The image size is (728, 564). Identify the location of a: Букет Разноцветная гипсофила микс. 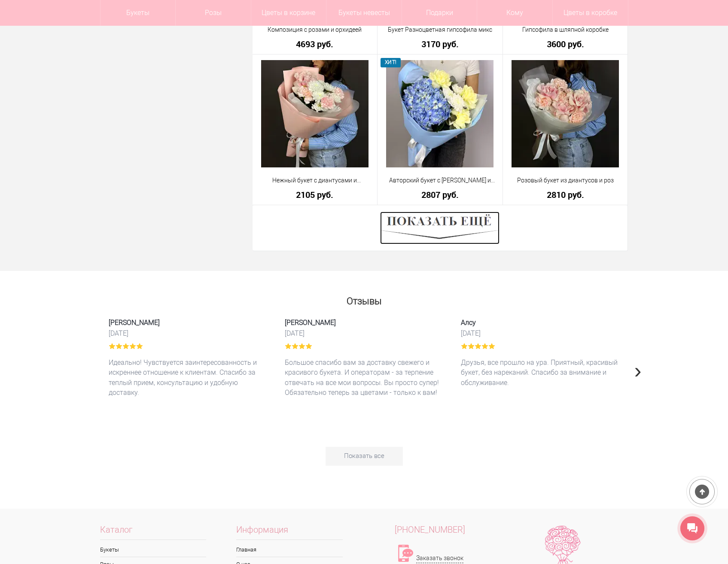
(440, 30).